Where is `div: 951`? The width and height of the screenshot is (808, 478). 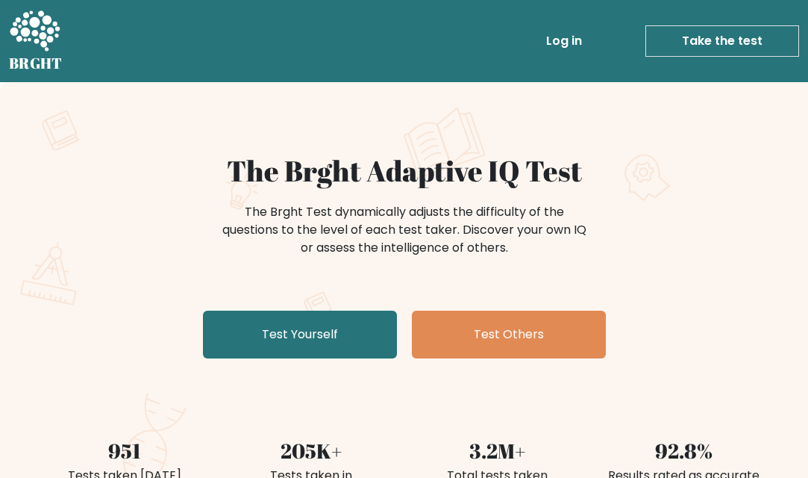
div: 951 is located at coordinates (125, 451).